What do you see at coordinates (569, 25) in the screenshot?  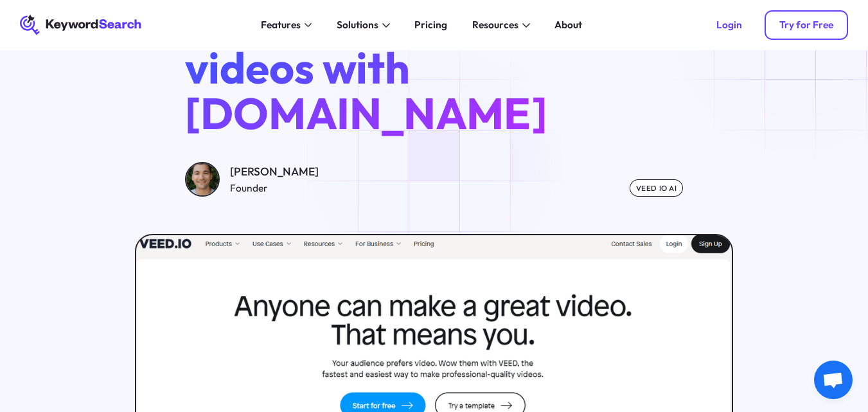 I see `a: About` at bounding box center [569, 25].